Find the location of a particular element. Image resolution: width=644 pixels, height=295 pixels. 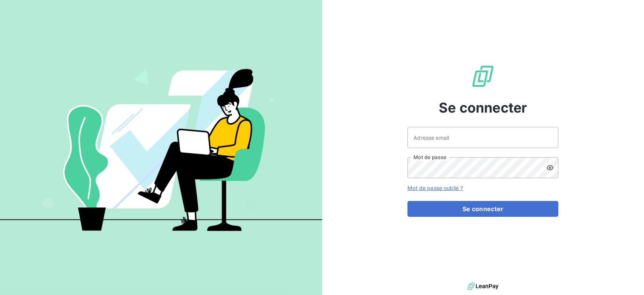

input: placeholder is located at coordinates (483, 138).